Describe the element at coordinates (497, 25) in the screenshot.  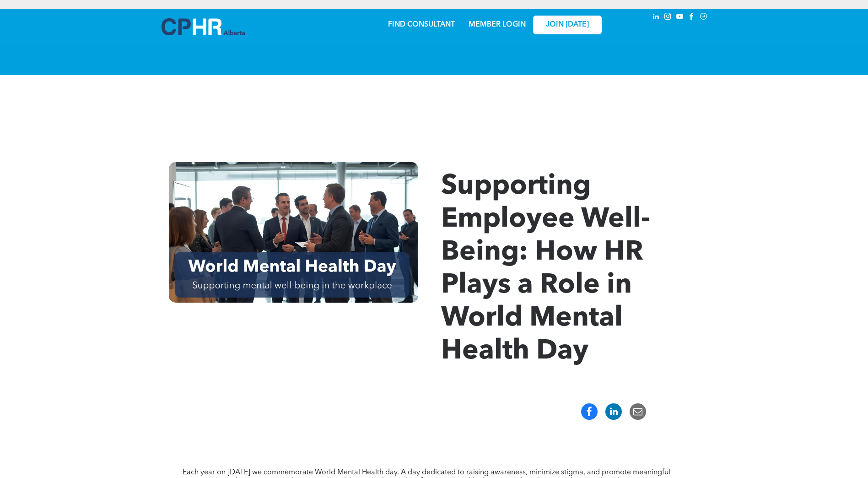
I see `a: MEMBER LOGIN` at that location.